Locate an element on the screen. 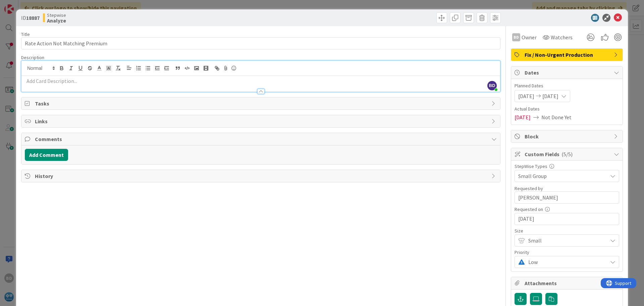  span: ( 5/5 ) is located at coordinates (567, 154).